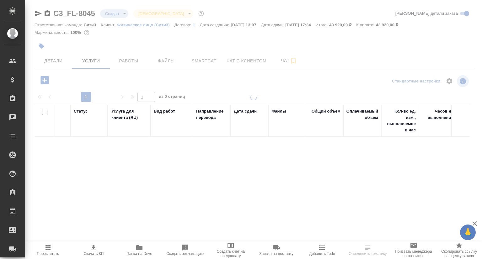  Describe the element at coordinates (185, 251) in the screenshot. I see `button: Создать рекламацию` at that location.